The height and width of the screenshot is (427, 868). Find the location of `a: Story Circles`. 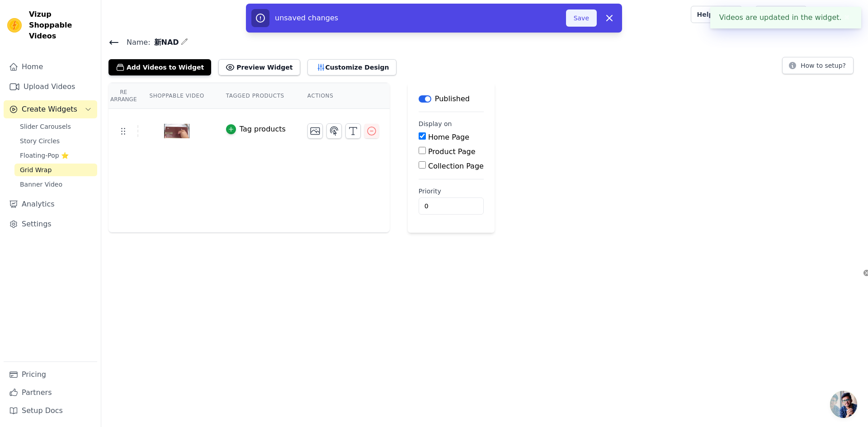

a: Story Circles is located at coordinates (56, 141).